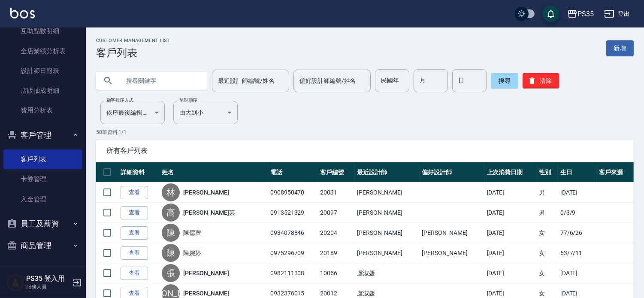 The height and width of the screenshot is (298, 644). Describe the element at coordinates (293, 273) in the screenshot. I see `td: 0982111308` at that location.